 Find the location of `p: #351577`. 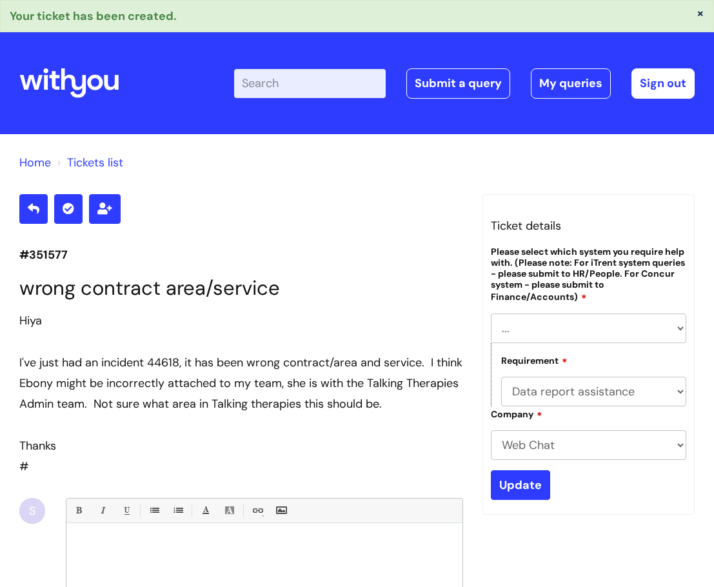

p: #351577 is located at coordinates (241, 255).